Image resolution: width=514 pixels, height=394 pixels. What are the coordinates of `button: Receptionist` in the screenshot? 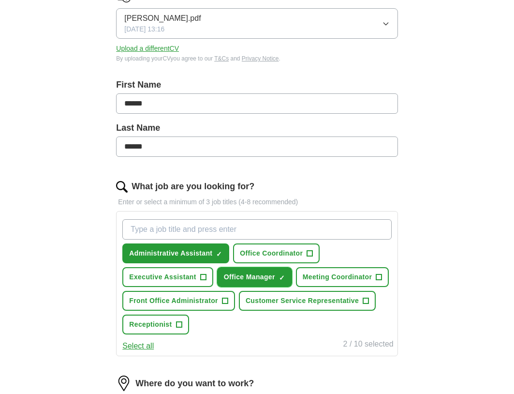 It's located at (155, 324).